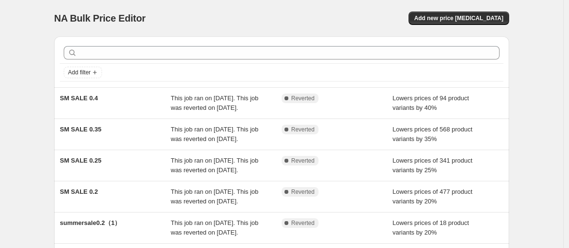 This screenshot has height=248, width=569. Describe the element at coordinates (83, 72) in the screenshot. I see `button: Add filter` at that location.